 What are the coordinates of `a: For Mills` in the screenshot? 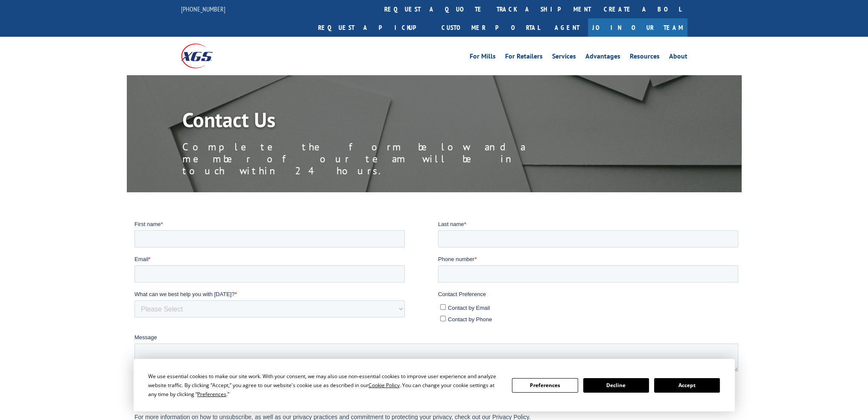 It's located at (483, 58).